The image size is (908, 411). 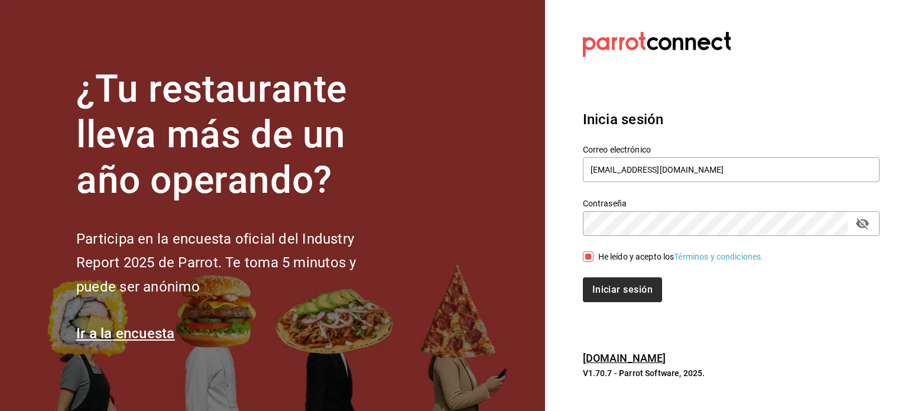 What do you see at coordinates (731, 373) in the screenshot?
I see `p: V1.70.7 - Parrot Software, 2025.` at bounding box center [731, 373].